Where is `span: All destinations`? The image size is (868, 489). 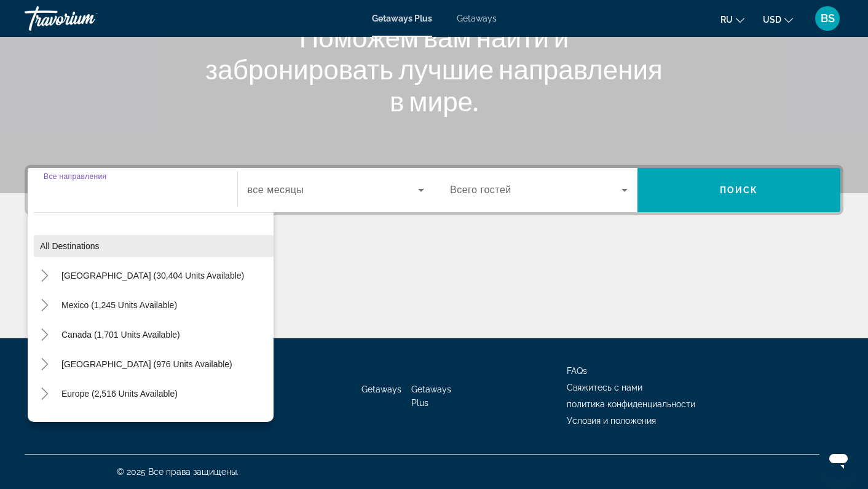
span: All destinations is located at coordinates (69, 246).